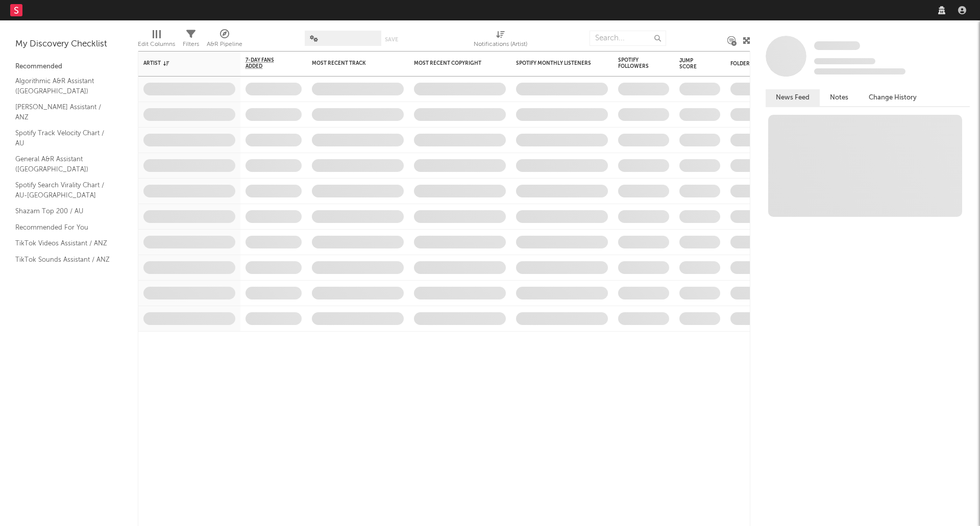 The height and width of the screenshot is (526, 980). I want to click on a: Spotify Track Velocity Chart / AU, so click(64, 138).